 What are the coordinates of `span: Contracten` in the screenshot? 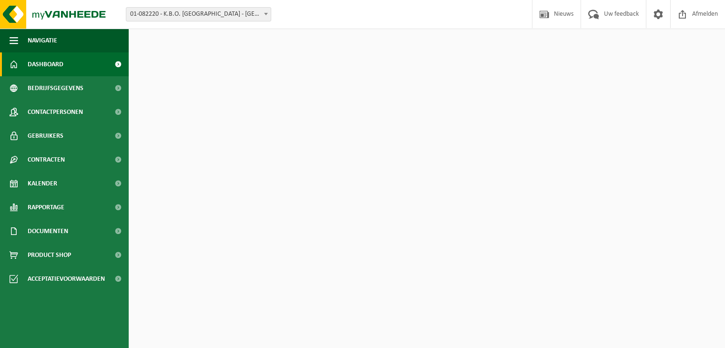 It's located at (46, 160).